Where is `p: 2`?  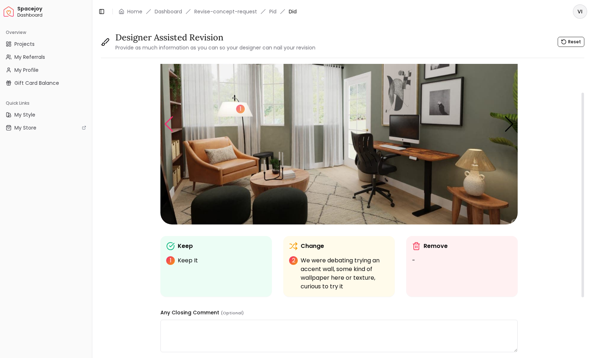 p: 2 is located at coordinates (294, 260).